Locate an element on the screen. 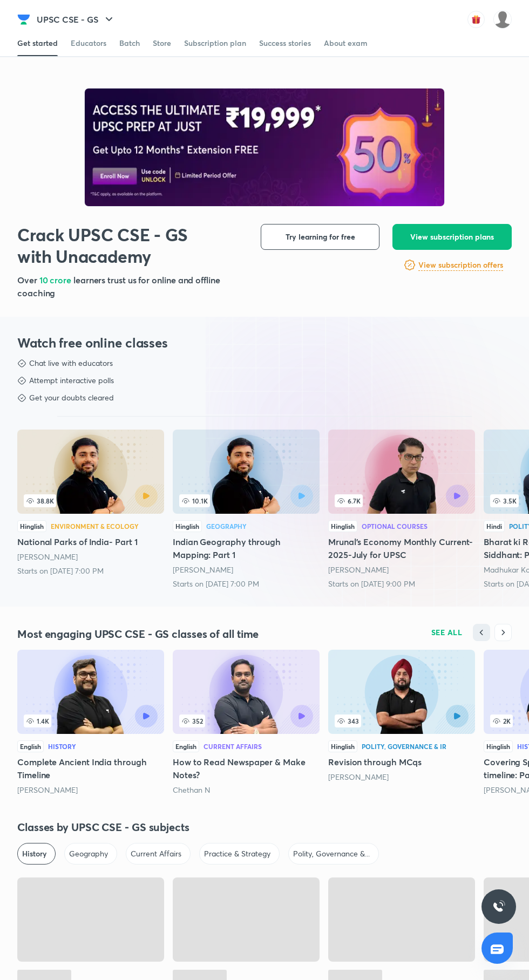  span: 6.7K is located at coordinates (349, 501).